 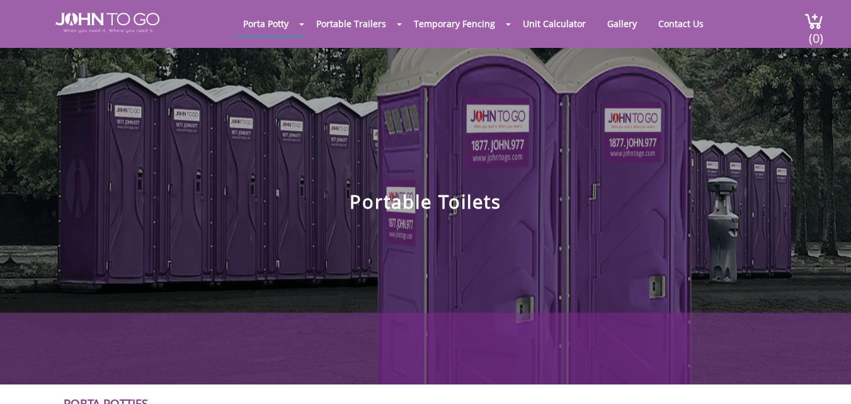 I want to click on span: (0), so click(x=816, y=33).